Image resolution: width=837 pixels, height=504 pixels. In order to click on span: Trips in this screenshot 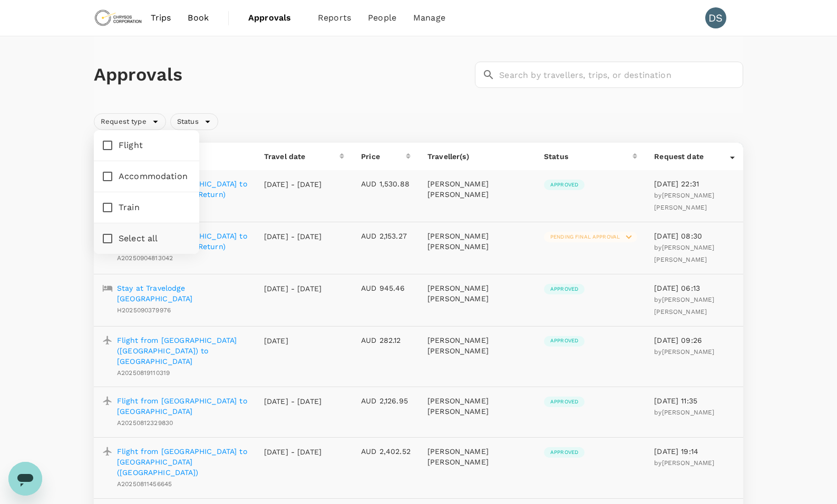, I will do `click(161, 18)`.